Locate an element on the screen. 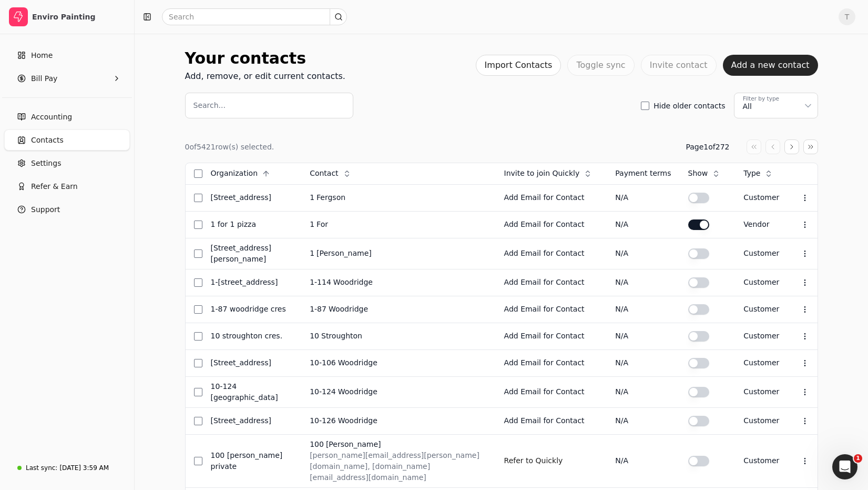  div: for is located at coordinates (322, 224).